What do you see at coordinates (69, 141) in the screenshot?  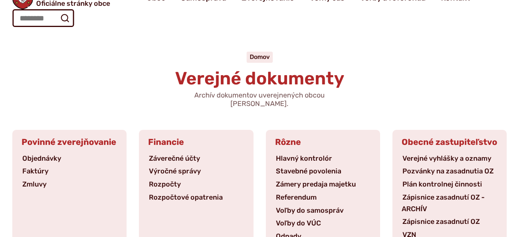 I see `h3: Povinné zverejňovanie` at bounding box center [69, 141].